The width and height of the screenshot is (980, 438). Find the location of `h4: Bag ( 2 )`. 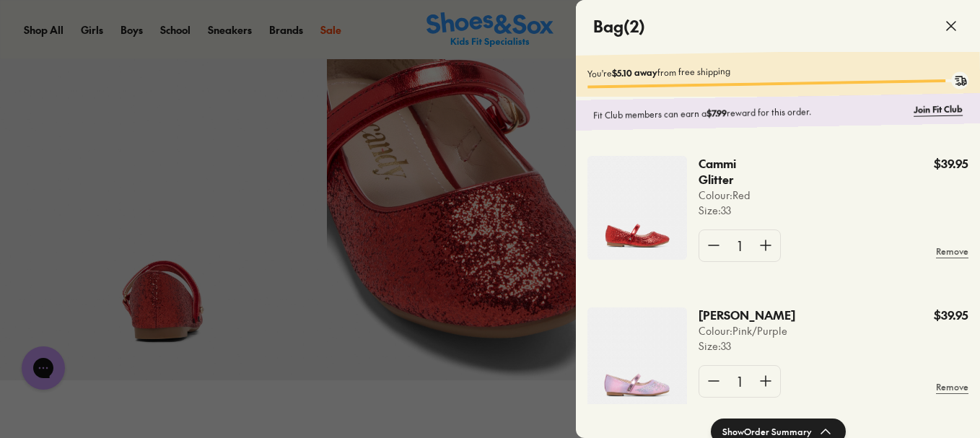

h4: Bag ( 2 ) is located at coordinates (619, 26).